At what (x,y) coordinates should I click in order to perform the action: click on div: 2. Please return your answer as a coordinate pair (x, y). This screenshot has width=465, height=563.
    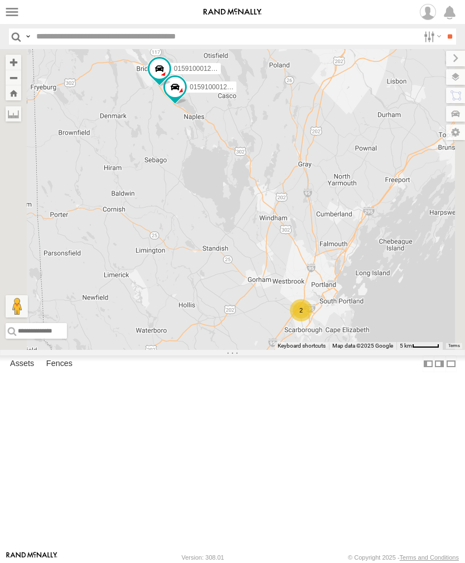
    Looking at the image, I should click on (301, 310).